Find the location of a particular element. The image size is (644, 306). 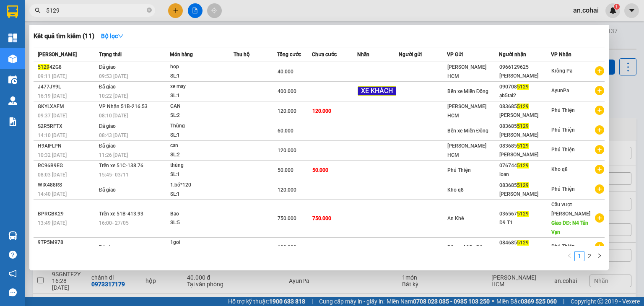

span: Nhãn is located at coordinates (363, 54).